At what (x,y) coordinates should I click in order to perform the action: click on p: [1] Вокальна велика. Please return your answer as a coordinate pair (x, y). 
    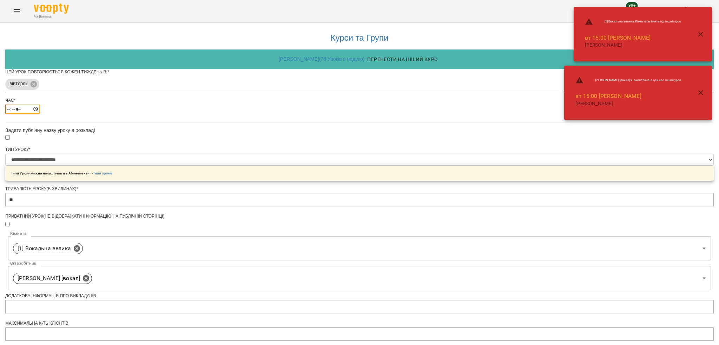
    Looking at the image, I should click on (44, 249).